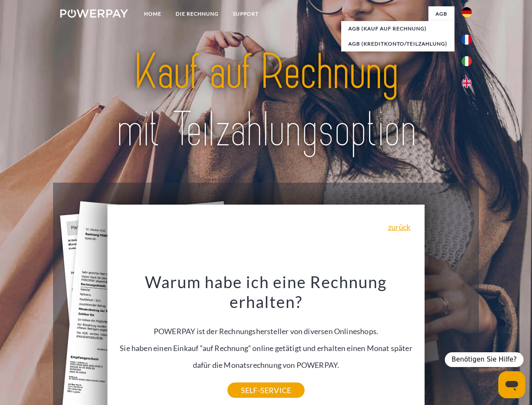 The width and height of the screenshot is (532, 405). I want to click on a: agb, so click(442, 14).